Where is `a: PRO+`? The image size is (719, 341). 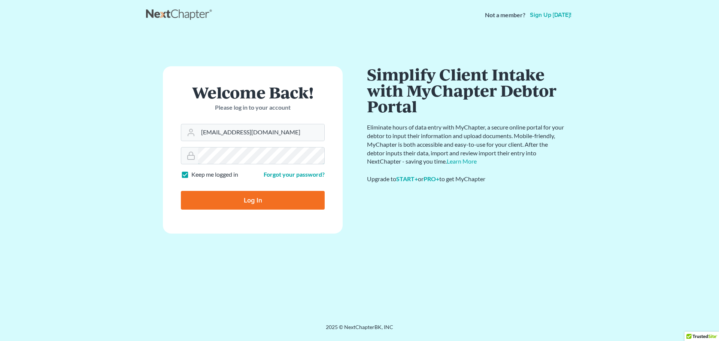
a: PRO+ is located at coordinates (431, 179).